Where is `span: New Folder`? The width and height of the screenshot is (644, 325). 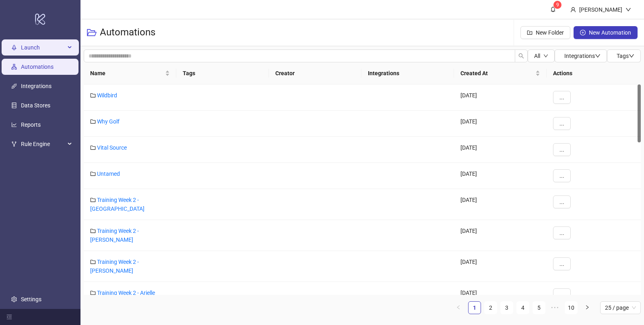 span: New Folder is located at coordinates (550, 33).